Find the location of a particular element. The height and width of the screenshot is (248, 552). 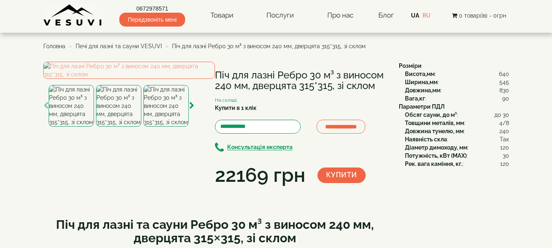

span: 90 is located at coordinates (506, 99).